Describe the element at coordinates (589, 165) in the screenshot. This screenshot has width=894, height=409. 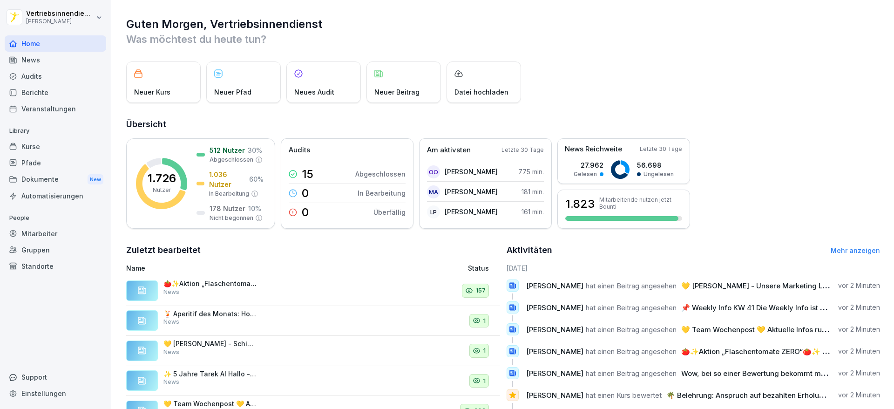
I see `p: 27.962` at that location.